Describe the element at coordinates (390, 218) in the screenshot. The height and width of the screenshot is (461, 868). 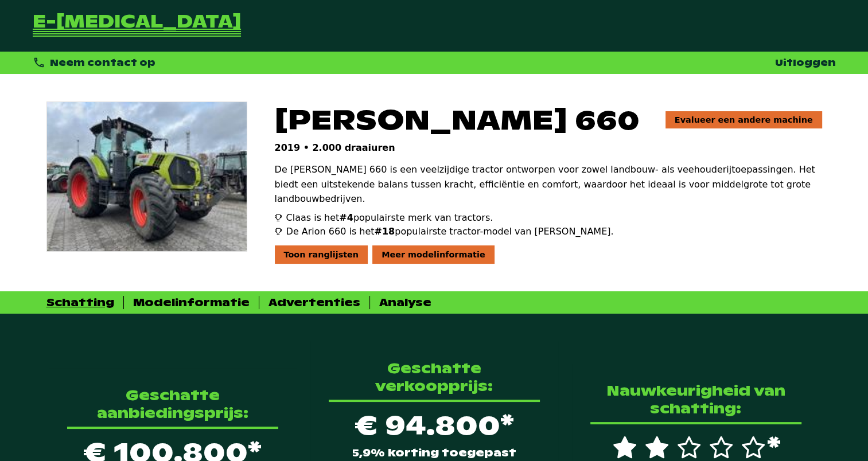
I see `span: Claas is het populairste merk van tractors.` at that location.